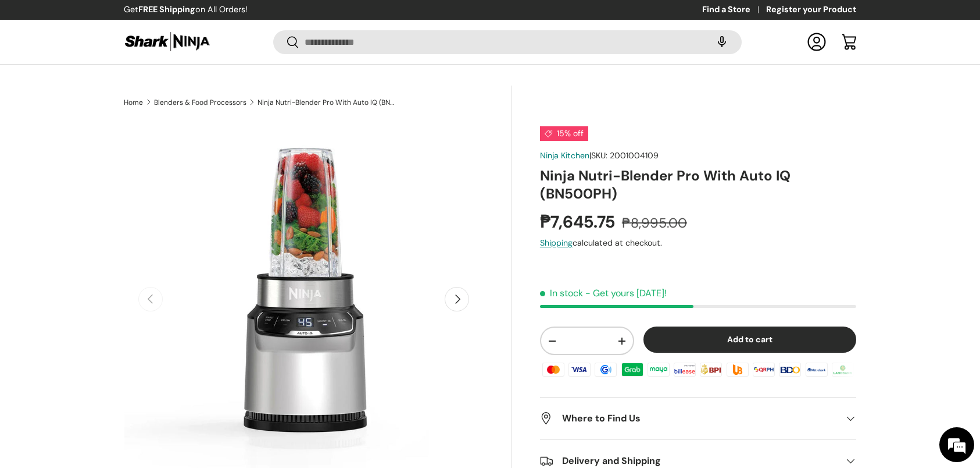  Describe the element at coordinates (844, 370) in the screenshot. I see `img: landbank` at that location.